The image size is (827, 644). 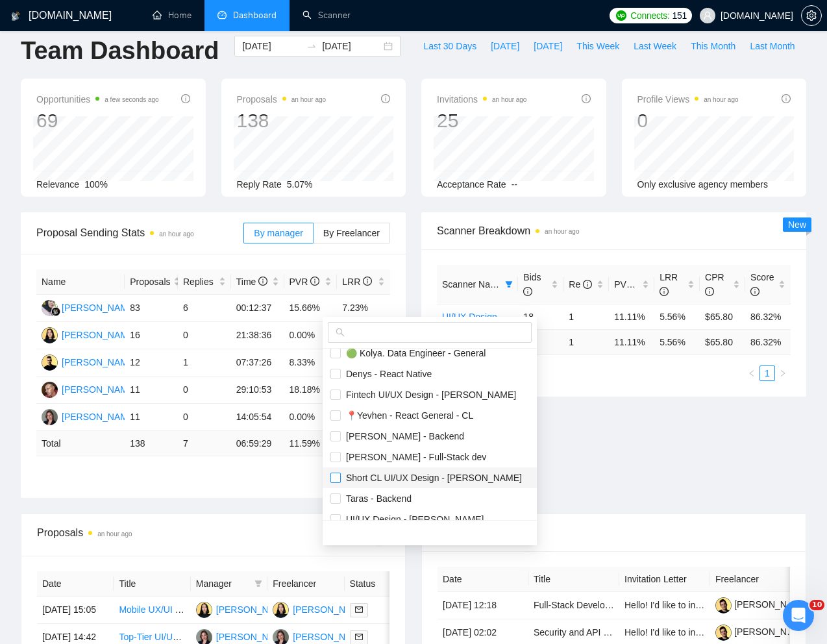 What do you see at coordinates (630, 285) in the screenshot?
I see `span: PVR` at bounding box center [630, 285].